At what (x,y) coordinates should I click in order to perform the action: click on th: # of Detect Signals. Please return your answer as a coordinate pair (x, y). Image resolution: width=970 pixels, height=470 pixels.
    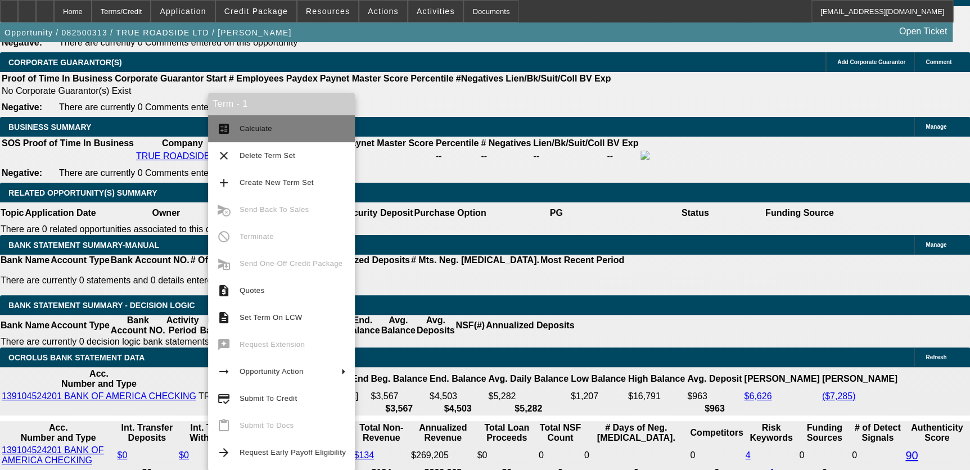
    Looking at the image, I should click on (877, 433).